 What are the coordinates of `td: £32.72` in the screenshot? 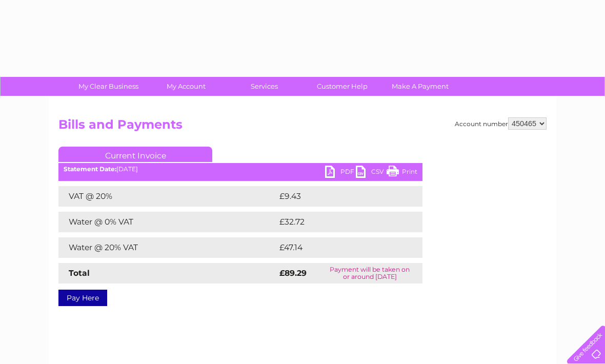 It's located at (339, 222).